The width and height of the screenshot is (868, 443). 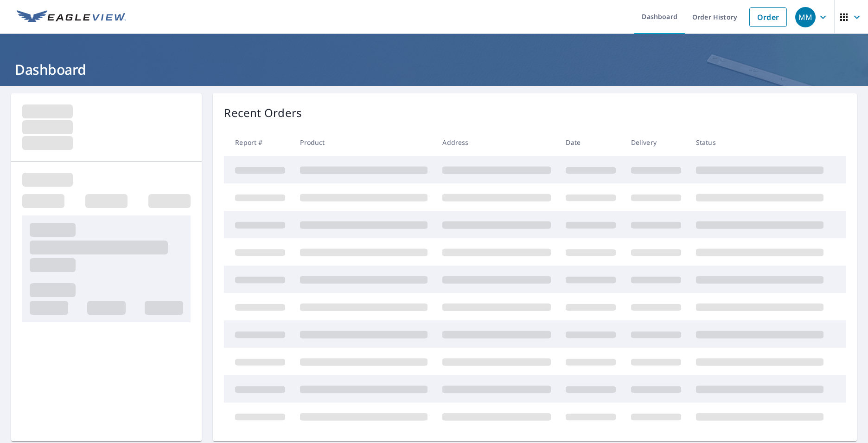 What do you see at coordinates (434, 69) in the screenshot?
I see `h1: Dashboard` at bounding box center [434, 69].